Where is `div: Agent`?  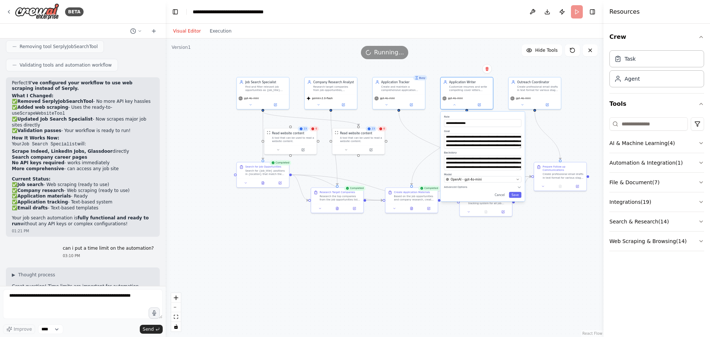 div: Agent is located at coordinates (632, 79).